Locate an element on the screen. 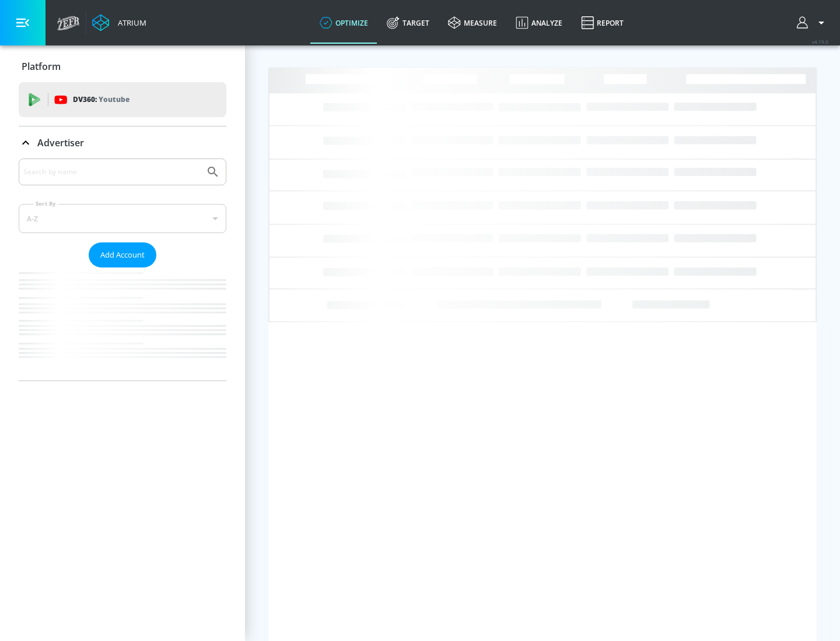  div: DV360: Youtube is located at coordinates (122, 99).